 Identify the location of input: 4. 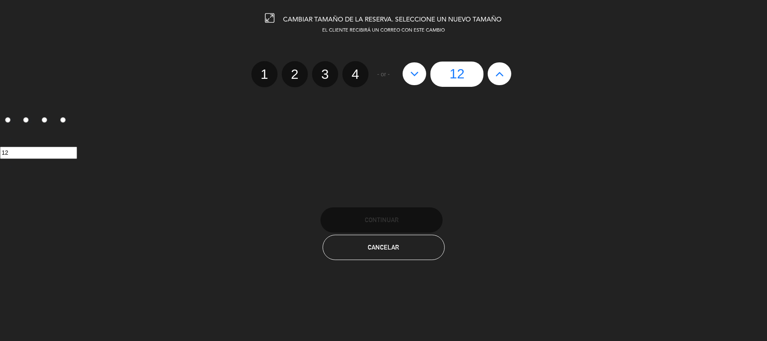
(63, 120).